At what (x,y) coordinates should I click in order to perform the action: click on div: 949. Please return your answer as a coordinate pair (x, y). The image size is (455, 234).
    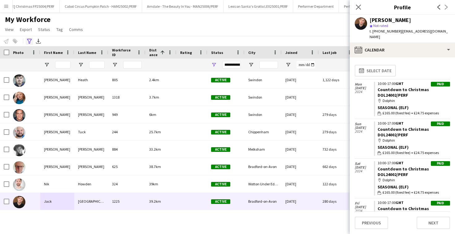
    Looking at the image, I should click on (127, 114).